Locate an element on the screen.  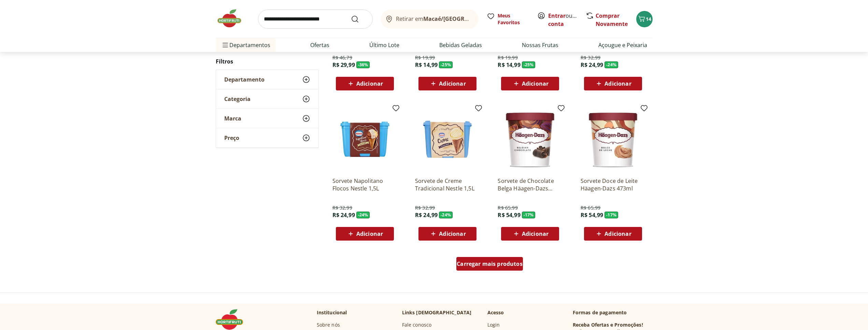
a: Criar conta is located at coordinates (567, 19).